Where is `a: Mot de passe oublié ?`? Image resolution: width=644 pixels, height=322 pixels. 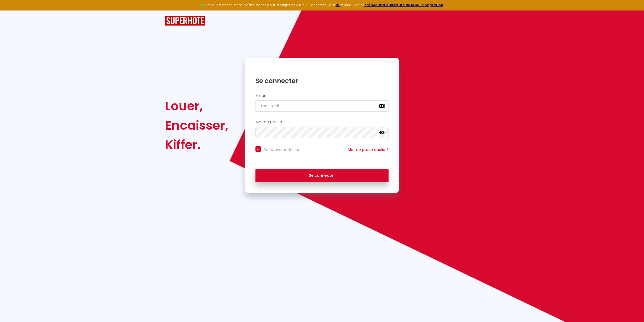
a: Mot de passe oublié ? is located at coordinates (368, 150).